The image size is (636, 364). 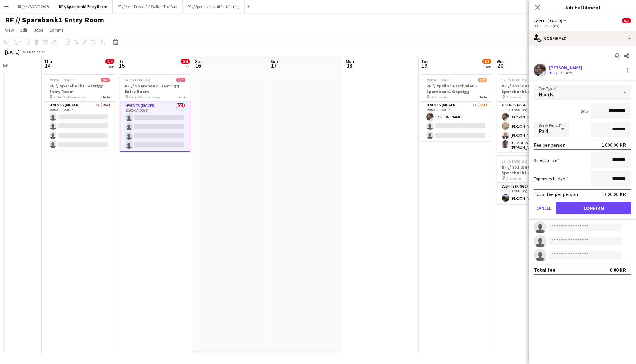 What do you see at coordinates (39, 30) in the screenshot?
I see `span: Jobs` at bounding box center [39, 30].